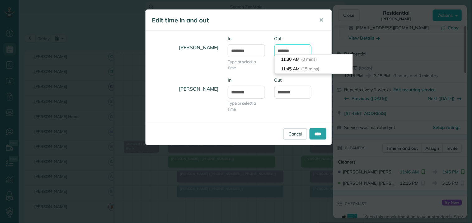 Image resolution: width=472 pixels, height=223 pixels. I want to click on a: Cancel, so click(295, 134).